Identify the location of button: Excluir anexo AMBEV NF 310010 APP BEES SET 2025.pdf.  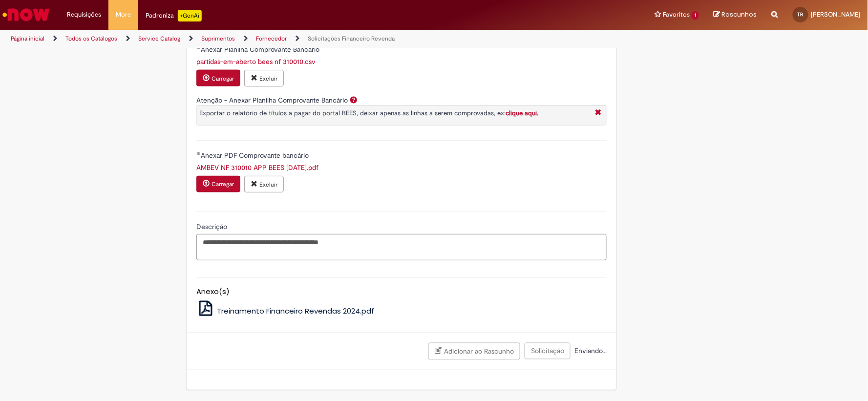
(264, 184).